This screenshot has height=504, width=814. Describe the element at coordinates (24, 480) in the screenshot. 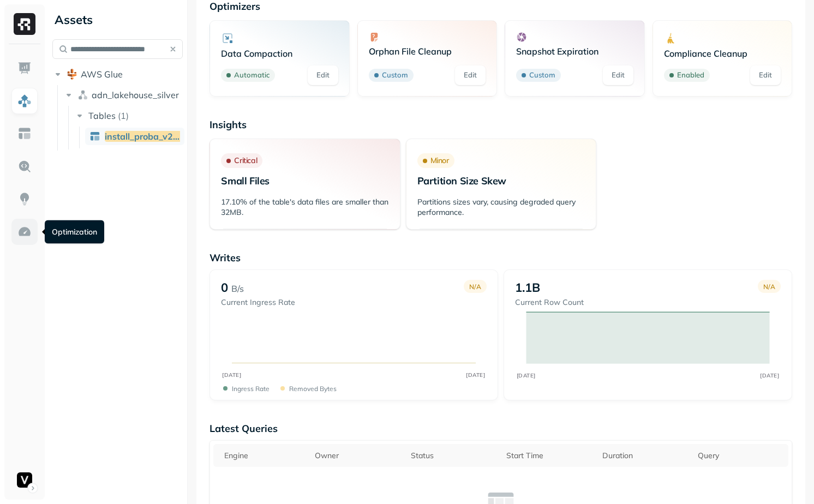

I see `img: Voodoo` at that location.